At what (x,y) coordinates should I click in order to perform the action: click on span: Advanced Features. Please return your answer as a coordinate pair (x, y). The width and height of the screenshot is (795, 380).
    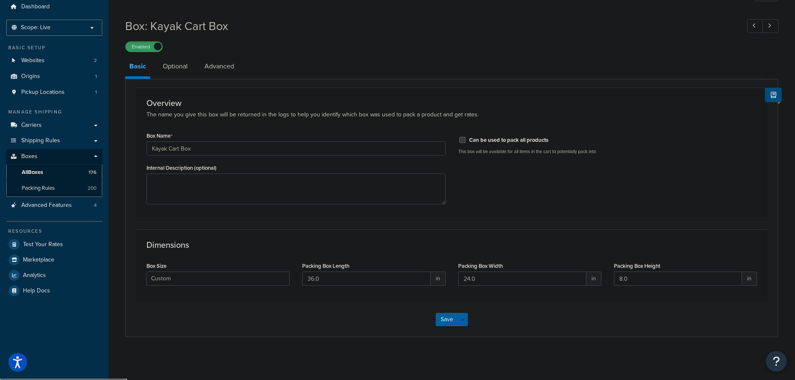
    Looking at the image, I should click on (46, 205).